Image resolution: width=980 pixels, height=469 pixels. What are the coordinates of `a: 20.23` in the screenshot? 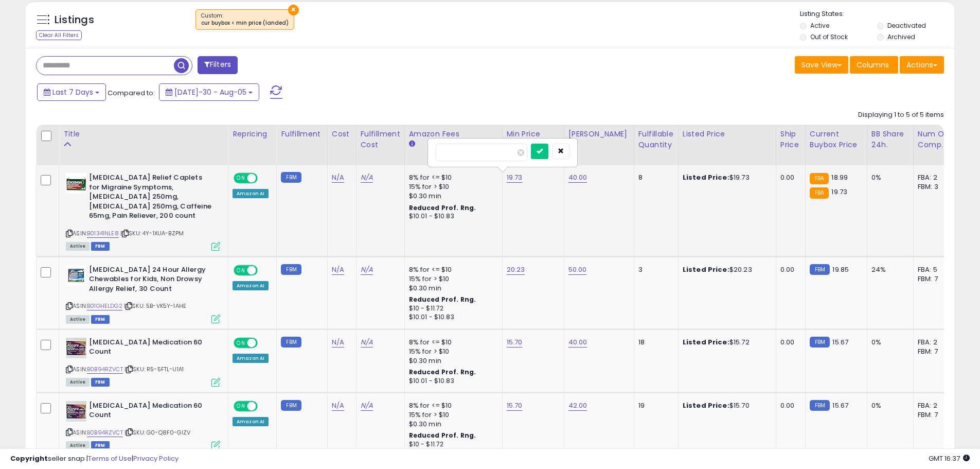 It's located at (516, 270).